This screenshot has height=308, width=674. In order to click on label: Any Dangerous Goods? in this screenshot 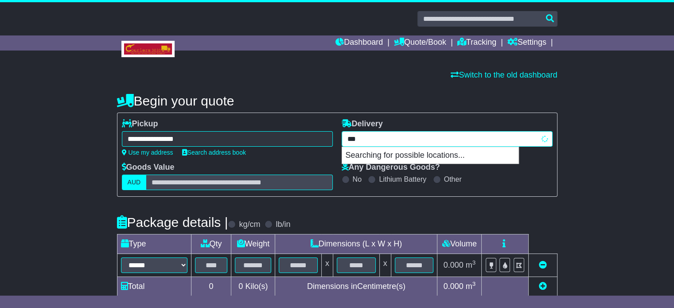, I will do `click(391, 167)`.